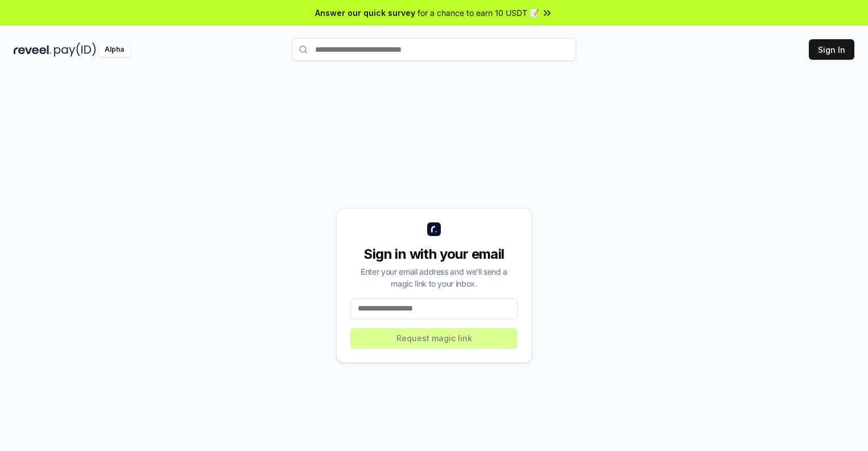 The width and height of the screenshot is (868, 451). Describe the element at coordinates (75, 50) in the screenshot. I see `img: pay_id` at that location.